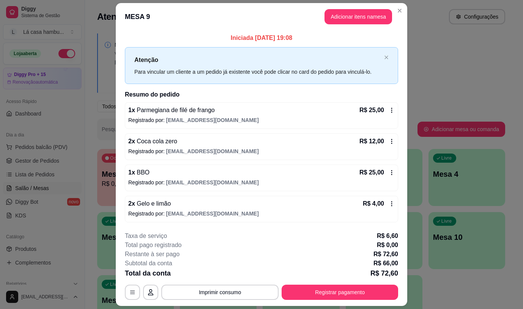  What do you see at coordinates (373, 203) in the screenshot?
I see `p: R$ 4,00` at bounding box center [373, 203].